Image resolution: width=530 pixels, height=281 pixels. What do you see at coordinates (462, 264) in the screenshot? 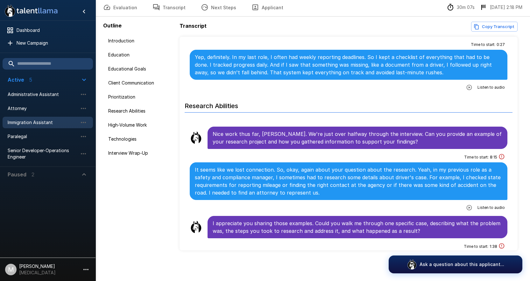
I see `p: Ask a question about this applicant...` at bounding box center [462, 264].